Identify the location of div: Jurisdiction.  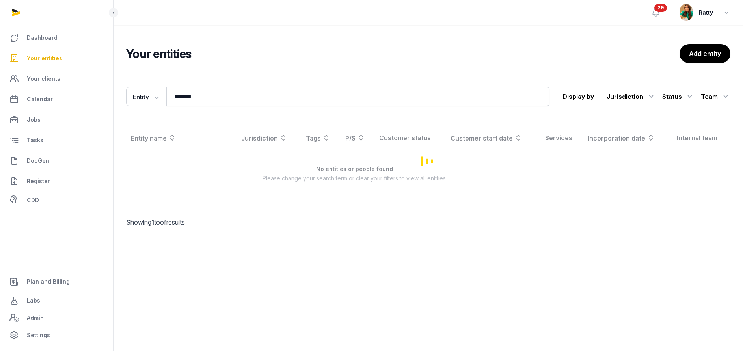
(631, 97).